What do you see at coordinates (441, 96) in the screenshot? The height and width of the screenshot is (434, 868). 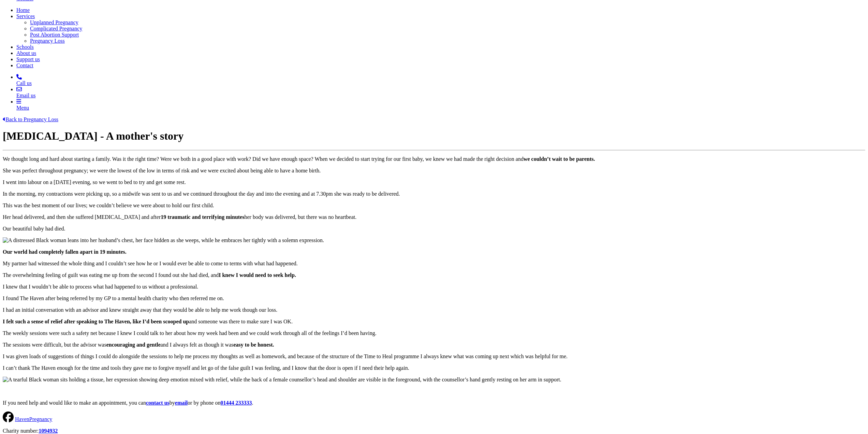 I see `div: Email us` at bounding box center [441, 96].